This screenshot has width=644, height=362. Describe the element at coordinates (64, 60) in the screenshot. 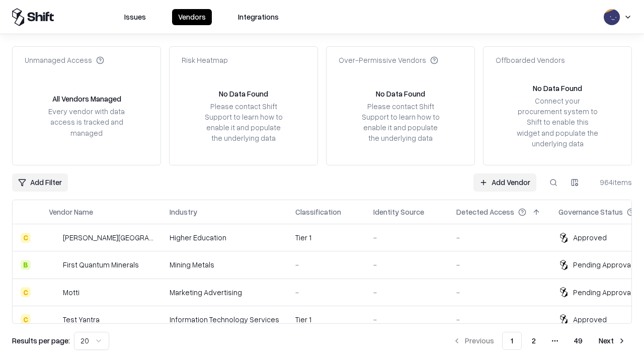

I see `div: Unmanaged Access` at that location.